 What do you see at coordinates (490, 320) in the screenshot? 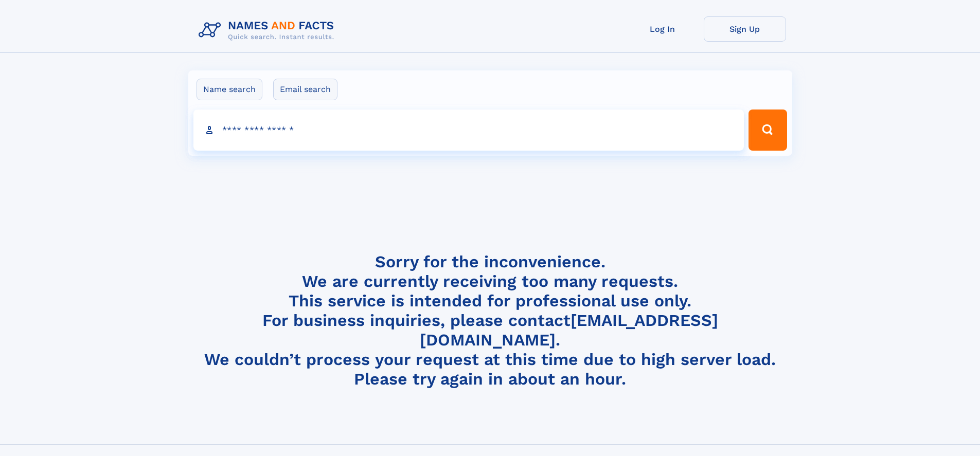
I see `h4: Sorry for the inconvenience. We are currently receiving too many requests. This service is intend...` at bounding box center [490, 320].